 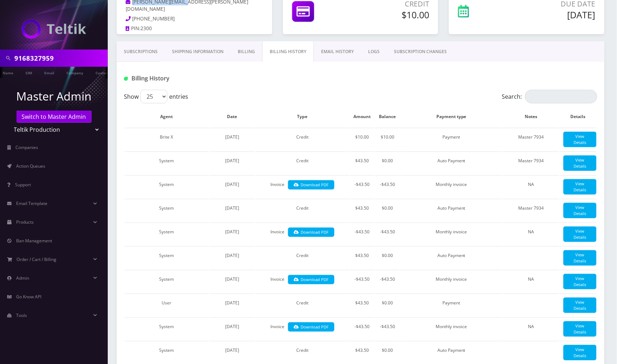 I want to click on a: EMAIL HISTORY, so click(x=337, y=52).